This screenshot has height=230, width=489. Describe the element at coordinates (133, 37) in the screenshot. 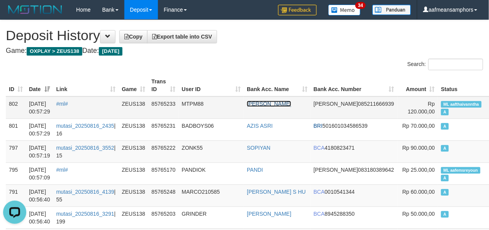

I see `a: Copy` at that location.